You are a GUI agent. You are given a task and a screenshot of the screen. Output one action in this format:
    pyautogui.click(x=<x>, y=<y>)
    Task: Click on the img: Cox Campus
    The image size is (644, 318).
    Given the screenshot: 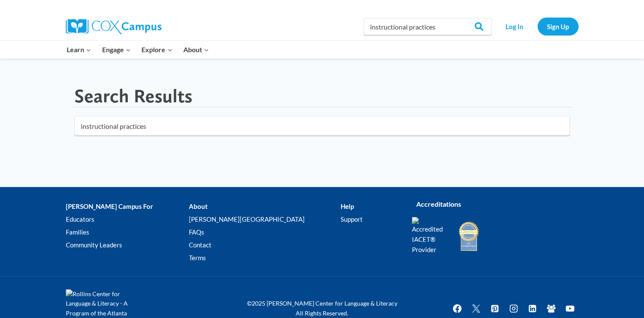 What is the action you would take?
    pyautogui.click(x=114, y=26)
    